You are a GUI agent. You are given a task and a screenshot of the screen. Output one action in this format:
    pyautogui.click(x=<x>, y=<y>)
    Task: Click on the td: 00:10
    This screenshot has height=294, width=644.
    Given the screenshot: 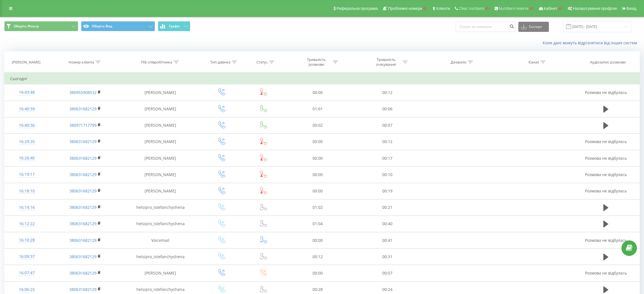 What is the action you would take?
    pyautogui.click(x=387, y=175)
    